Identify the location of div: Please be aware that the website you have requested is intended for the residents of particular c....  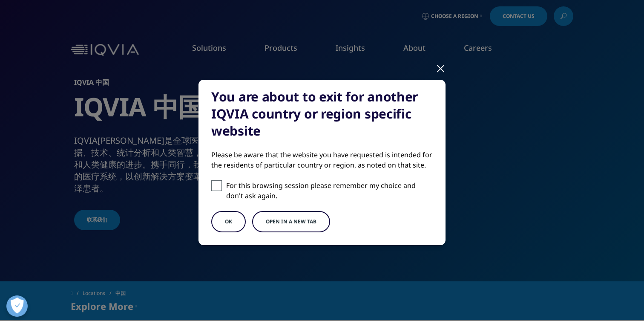
(322, 160).